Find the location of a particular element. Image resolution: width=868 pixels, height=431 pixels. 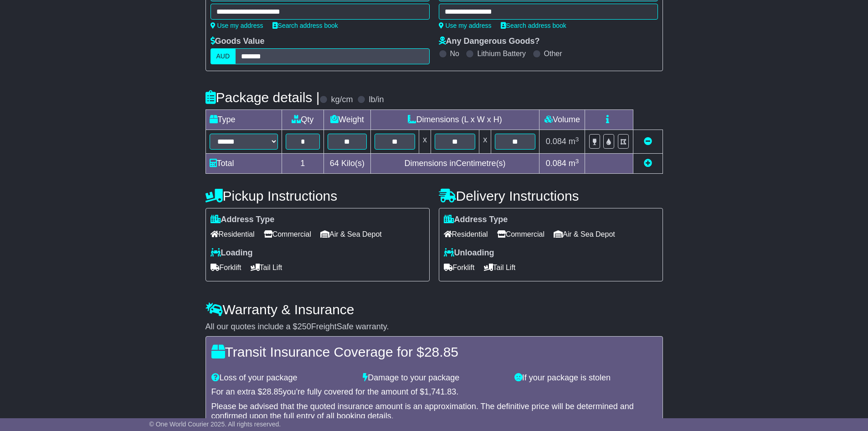

label: Any Dangerous Goods? is located at coordinates (490, 42).